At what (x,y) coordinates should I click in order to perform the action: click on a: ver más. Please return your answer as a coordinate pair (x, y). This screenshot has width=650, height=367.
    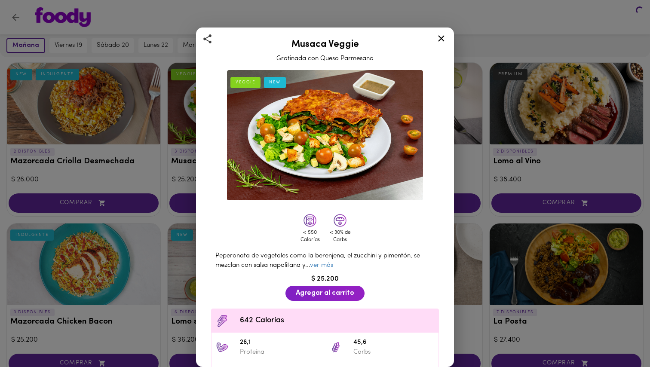
    Looking at the image, I should click on (321, 265).